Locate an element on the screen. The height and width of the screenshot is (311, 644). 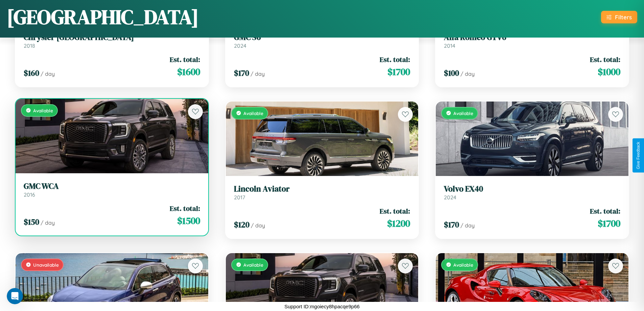
span: $ 1500 is located at coordinates (188, 220).